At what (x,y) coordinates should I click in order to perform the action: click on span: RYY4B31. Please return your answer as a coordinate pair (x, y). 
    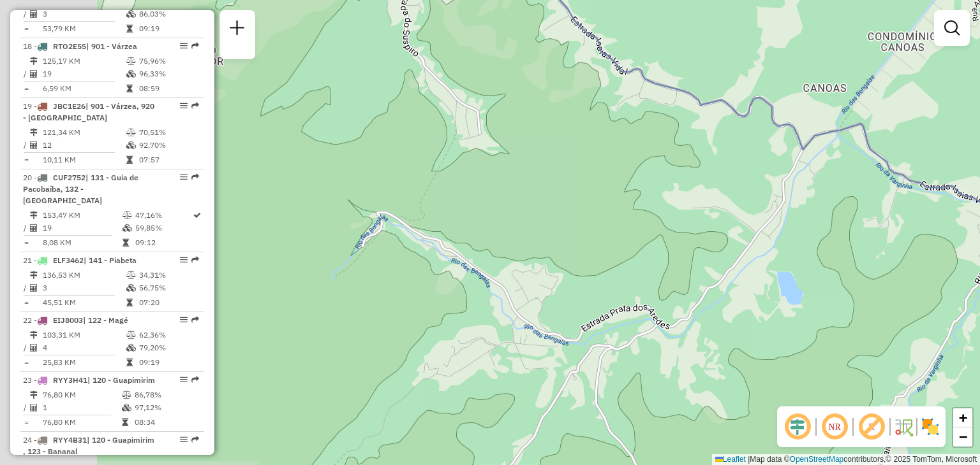
    Looking at the image, I should click on (70, 440).